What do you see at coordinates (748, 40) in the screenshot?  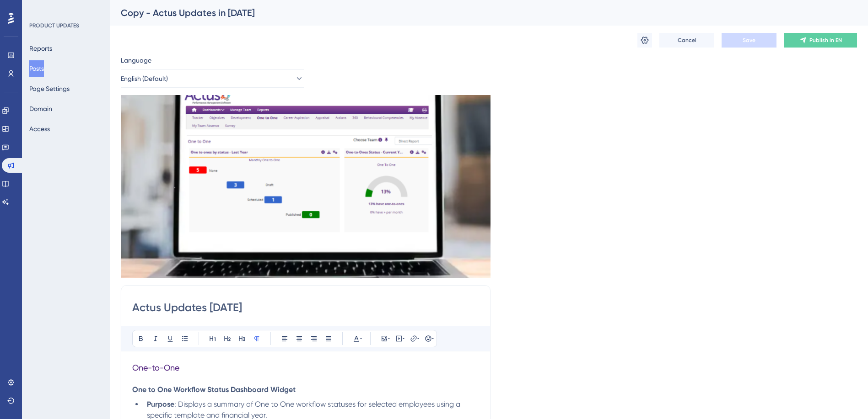 I see `button: Save` at bounding box center [748, 40].